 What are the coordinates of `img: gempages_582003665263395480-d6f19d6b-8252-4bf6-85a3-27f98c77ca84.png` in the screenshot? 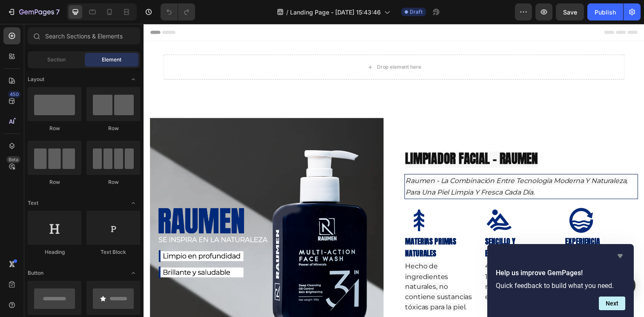 It's located at (447, 200).